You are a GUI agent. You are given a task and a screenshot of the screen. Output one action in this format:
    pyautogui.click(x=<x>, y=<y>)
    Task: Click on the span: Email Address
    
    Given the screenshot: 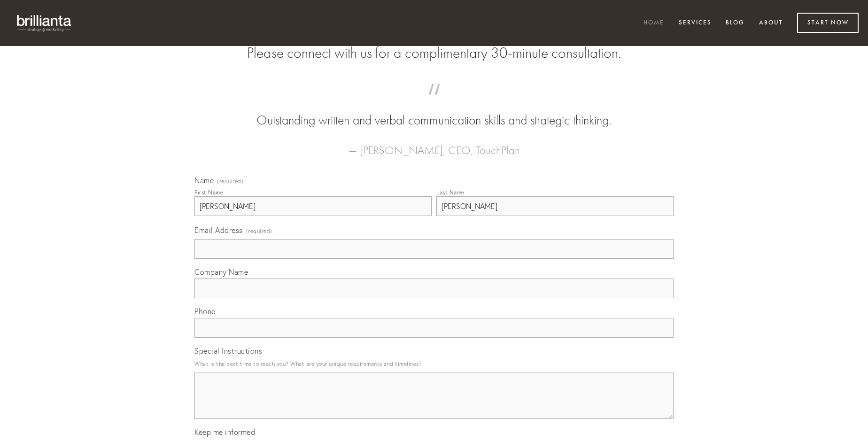 What is the action you would take?
    pyautogui.click(x=219, y=230)
    